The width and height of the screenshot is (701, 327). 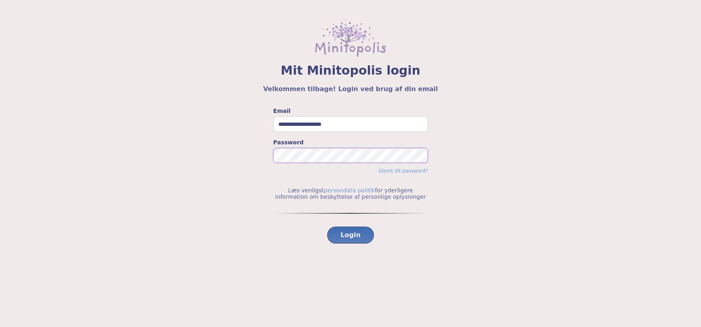 I want to click on a: Glemt dit password?, so click(x=403, y=171).